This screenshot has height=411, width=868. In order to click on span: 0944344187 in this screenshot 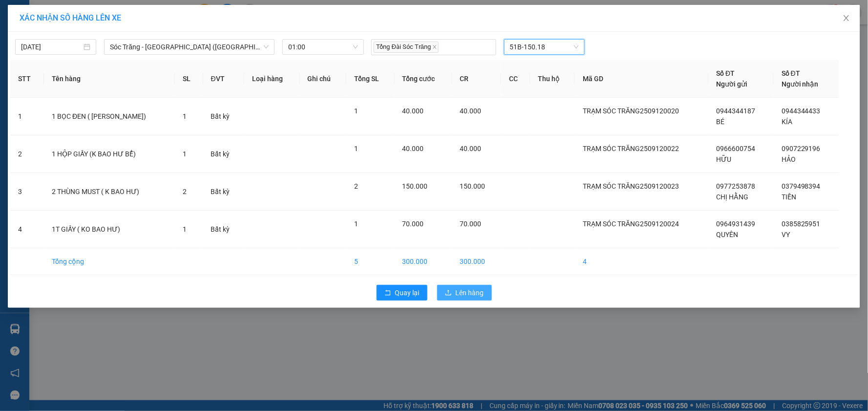, I will do `click(736, 111)`.